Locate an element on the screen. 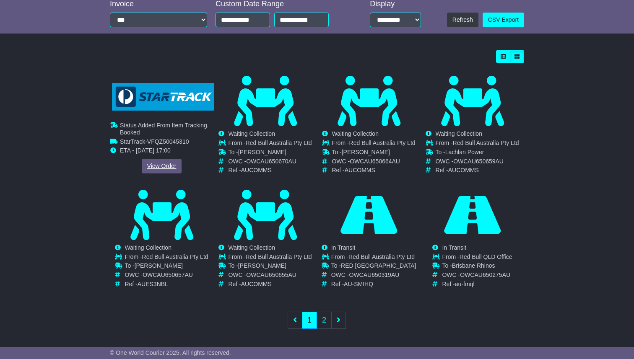 The height and width of the screenshot is (359, 634). span: AU-SMIHQ is located at coordinates (358, 284).